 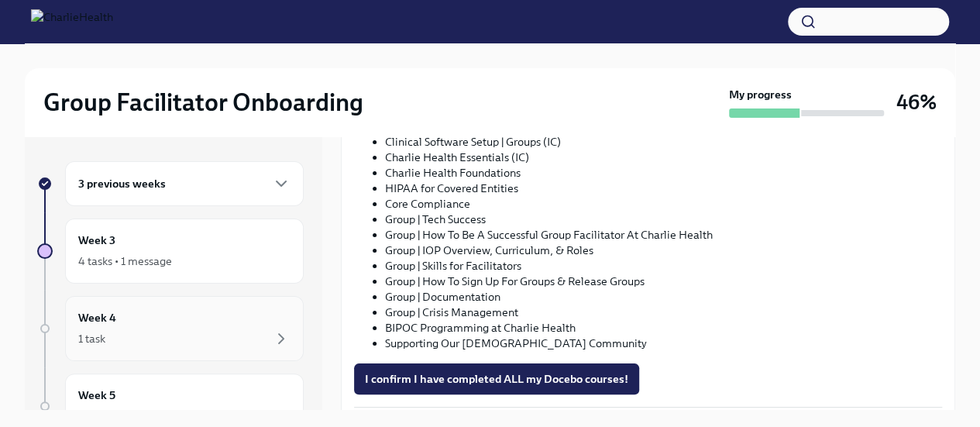 I want to click on a: Week 34 tasks • 1 message, so click(x=171, y=251).